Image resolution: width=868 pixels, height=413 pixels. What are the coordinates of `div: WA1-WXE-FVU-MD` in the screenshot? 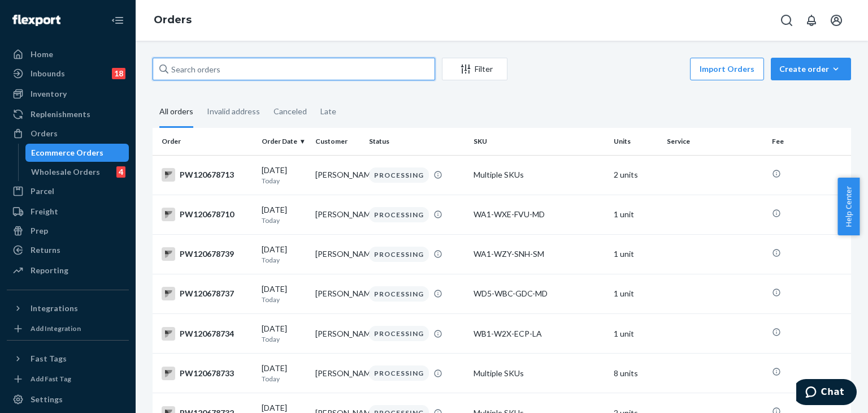 It's located at (539, 215).